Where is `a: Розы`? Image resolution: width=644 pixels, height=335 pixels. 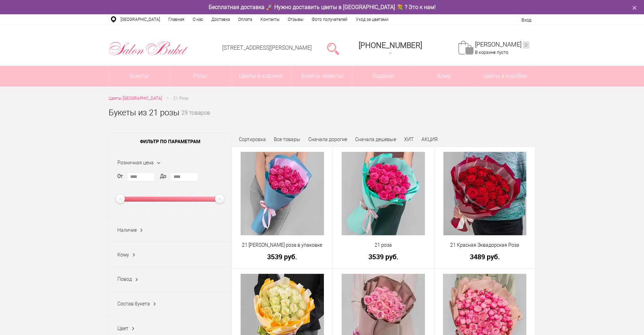
a: Розы is located at coordinates (200, 76).